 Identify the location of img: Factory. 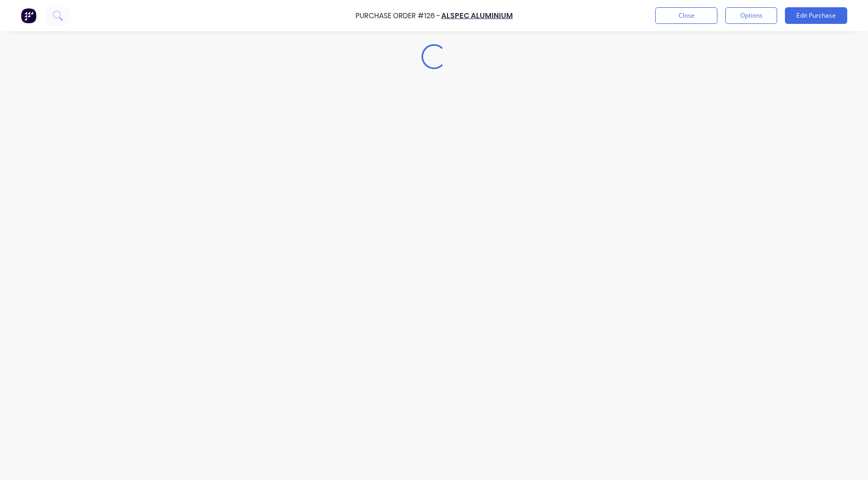
(29, 16).